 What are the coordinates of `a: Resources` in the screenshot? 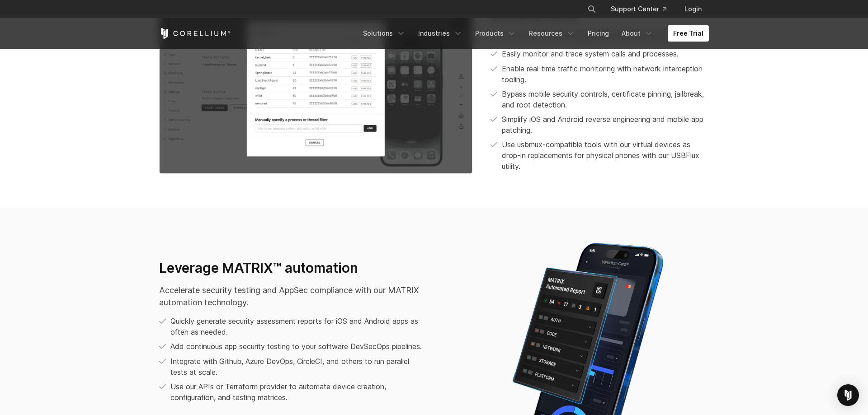 It's located at (551, 34).